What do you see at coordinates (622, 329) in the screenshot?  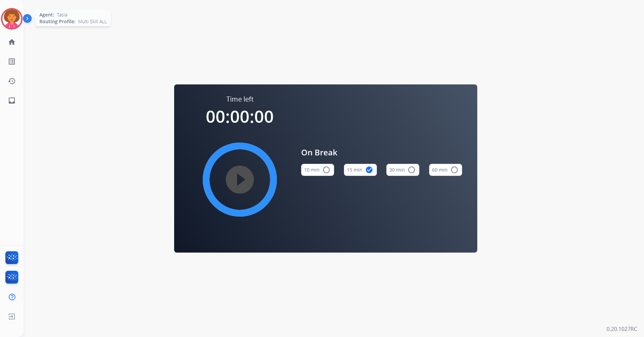 I see `p: 0.20.1027RC` at bounding box center [622, 329].